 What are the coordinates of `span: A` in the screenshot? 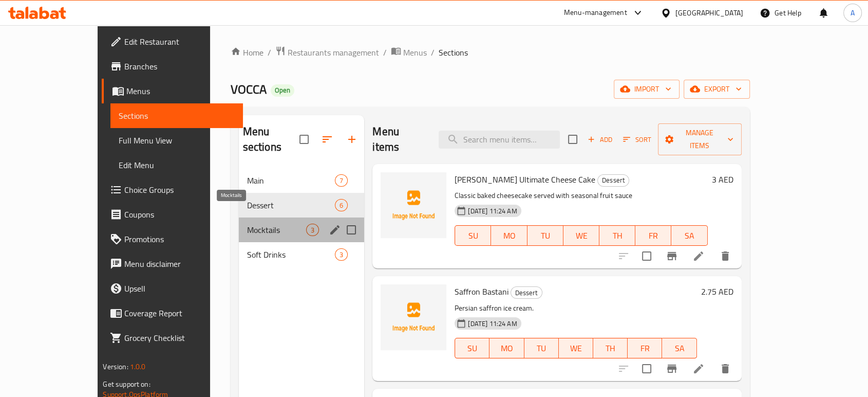 It's located at (853, 13).